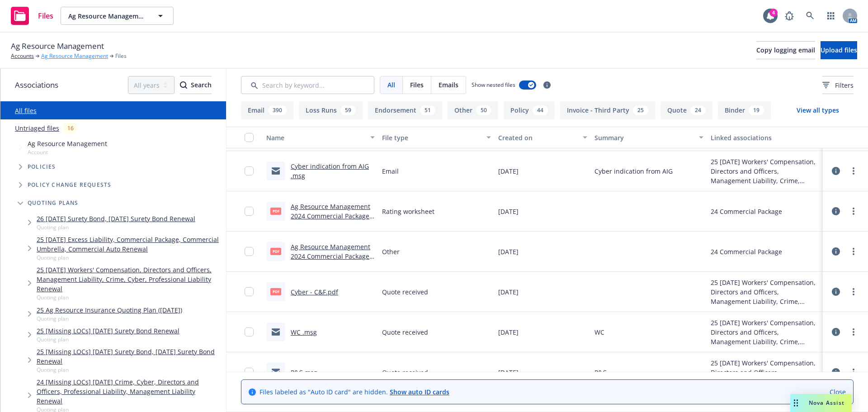 This screenshot has height=412, width=868. Describe the element at coordinates (698, 110) in the screenshot. I see `div: 24` at that location.